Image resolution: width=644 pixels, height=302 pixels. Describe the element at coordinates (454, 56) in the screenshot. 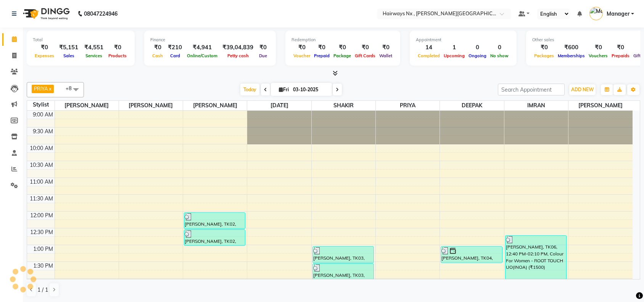

I see `span: Upcoming` at that location.